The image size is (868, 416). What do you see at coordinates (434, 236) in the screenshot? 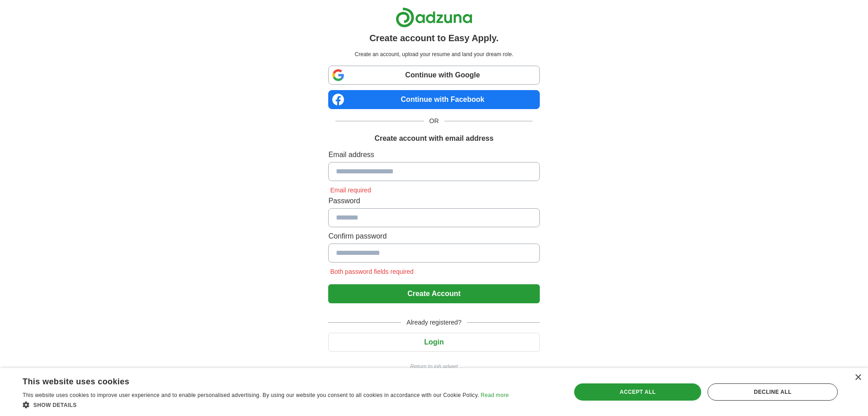
I see `label: Confirm password` at bounding box center [434, 236].